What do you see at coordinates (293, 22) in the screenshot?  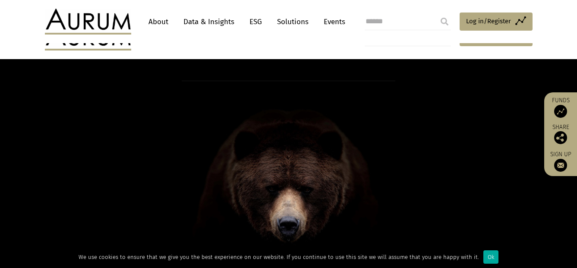 I see `a: Solutions` at bounding box center [293, 22].